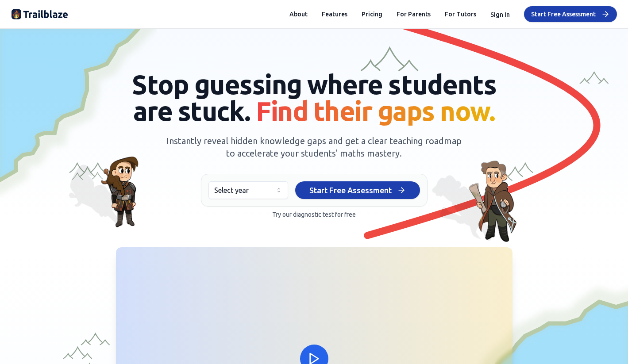  What do you see at coordinates (314, 147) in the screenshot?
I see `span: Instantly reveal hidden knowledge gaps and get a clear teaching roadmap to accelerate your studen...` at bounding box center [314, 147].